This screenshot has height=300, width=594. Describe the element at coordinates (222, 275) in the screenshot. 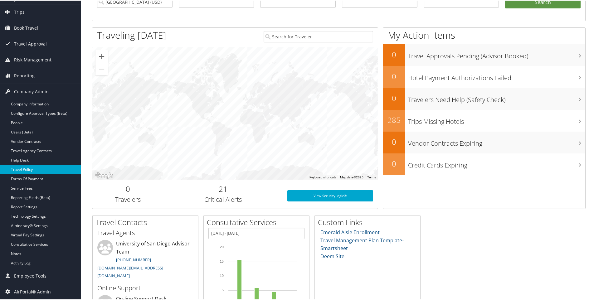

I see `tspan: 10` at that location.